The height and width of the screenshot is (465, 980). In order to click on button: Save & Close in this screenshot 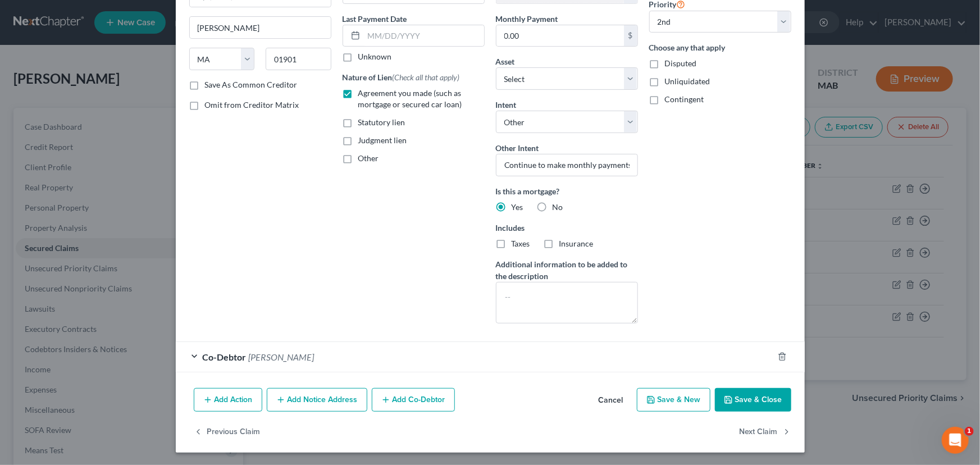, I will do `click(753, 400)`.